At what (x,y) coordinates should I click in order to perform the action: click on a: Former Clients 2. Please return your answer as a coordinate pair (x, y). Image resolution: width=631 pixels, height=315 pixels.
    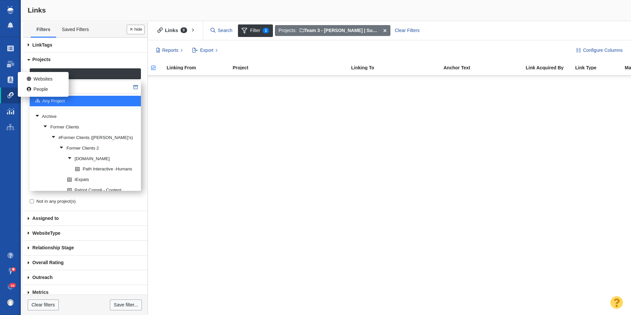
    Looking at the image, I should click on (97, 148).